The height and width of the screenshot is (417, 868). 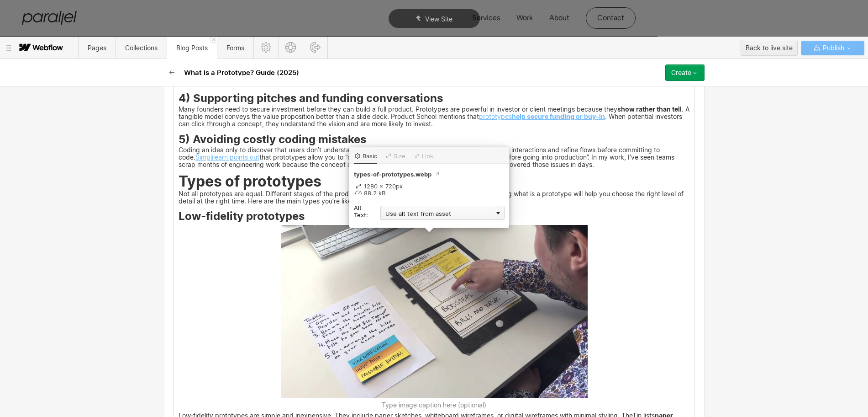 I want to click on div: Use alt text from asset, so click(x=442, y=213).